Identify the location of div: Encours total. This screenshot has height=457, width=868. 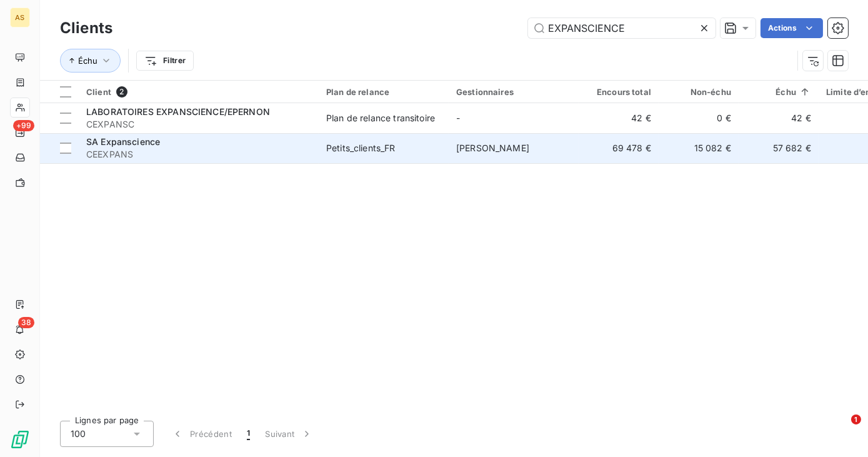
(619, 92).